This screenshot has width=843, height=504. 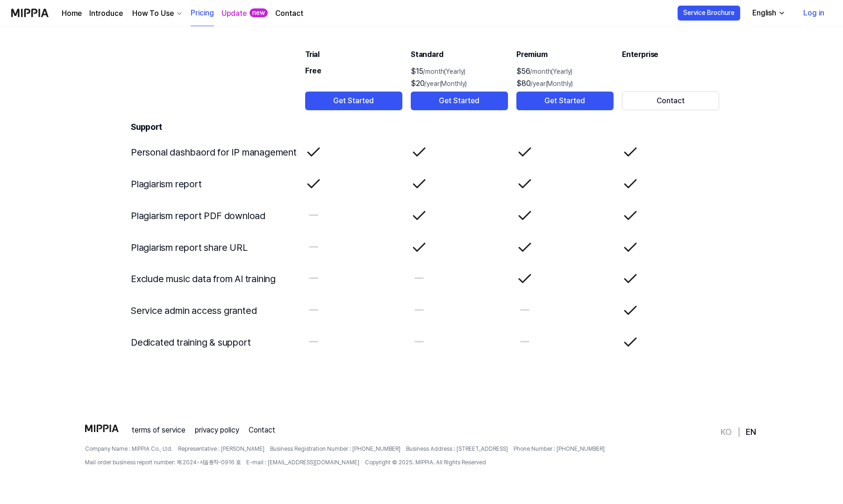 I want to click on div: $20, so click(x=459, y=83).